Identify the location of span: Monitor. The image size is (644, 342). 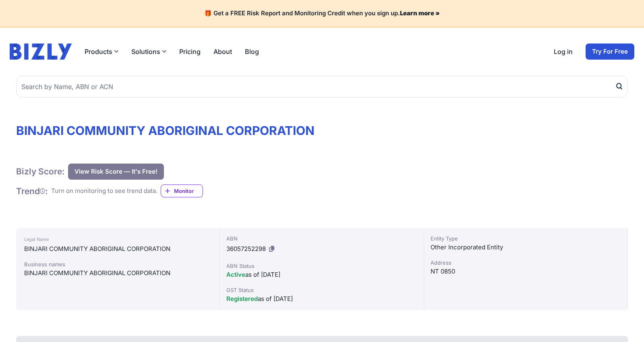
(188, 191).